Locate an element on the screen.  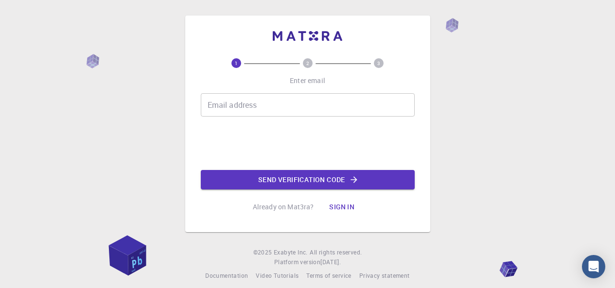
span: Terms of service is located at coordinates (329, 276).